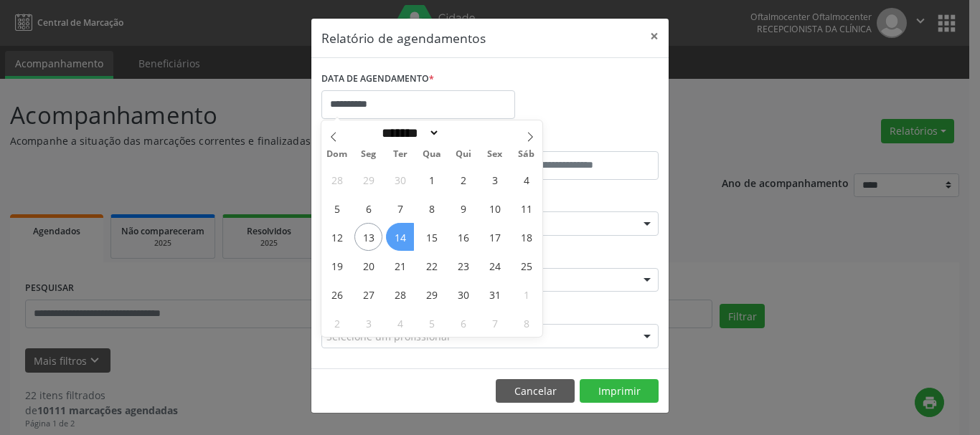  Describe the element at coordinates (619, 391) in the screenshot. I see `button: Imprimir` at that location.